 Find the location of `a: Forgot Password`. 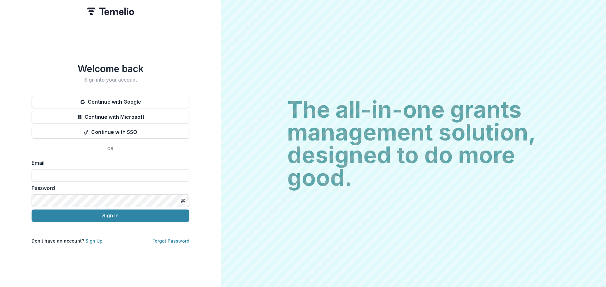

a: Forgot Password is located at coordinates (171, 241).